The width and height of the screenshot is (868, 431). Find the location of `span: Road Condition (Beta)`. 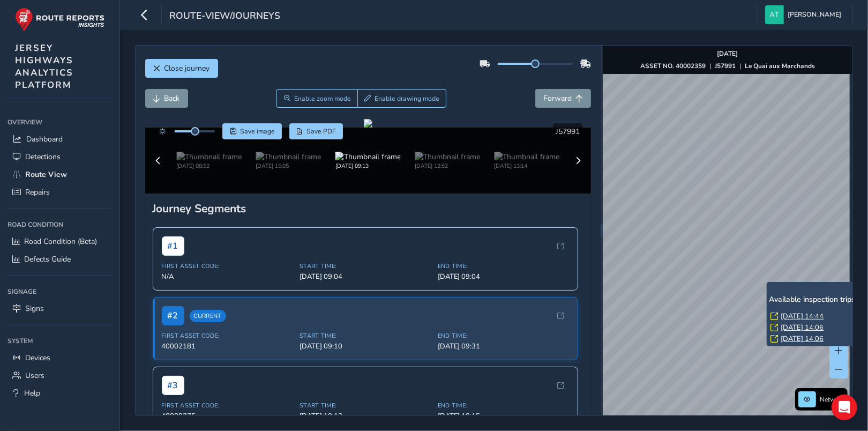

span: Road Condition (Beta) is located at coordinates (61, 241).